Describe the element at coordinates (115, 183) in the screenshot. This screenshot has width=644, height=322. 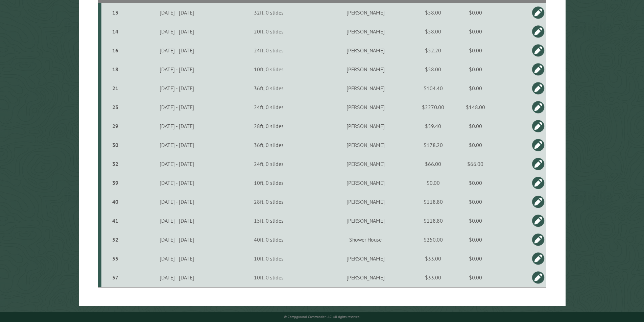
I see `div: 39` at that location.